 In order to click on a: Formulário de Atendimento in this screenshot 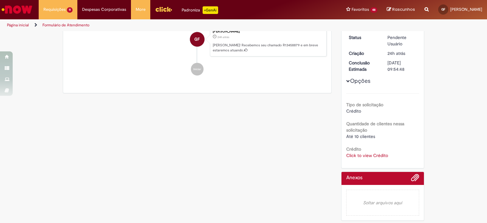, I will do `click(66, 25)`.